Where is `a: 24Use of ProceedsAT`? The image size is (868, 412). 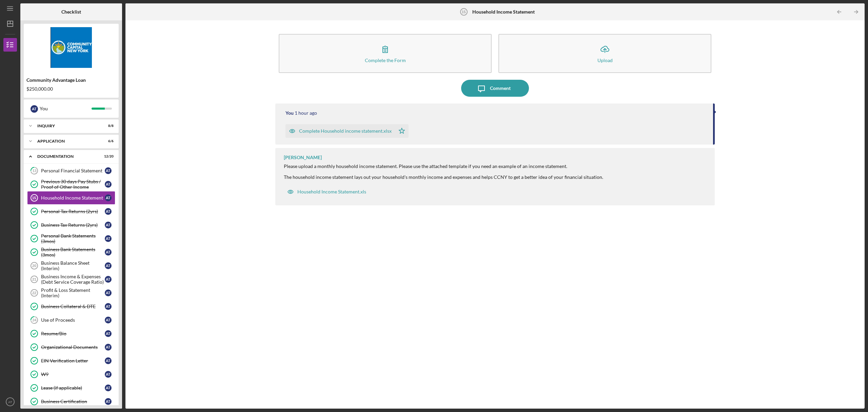 a: 24Use of ProceedsAT is located at coordinates (71, 320).